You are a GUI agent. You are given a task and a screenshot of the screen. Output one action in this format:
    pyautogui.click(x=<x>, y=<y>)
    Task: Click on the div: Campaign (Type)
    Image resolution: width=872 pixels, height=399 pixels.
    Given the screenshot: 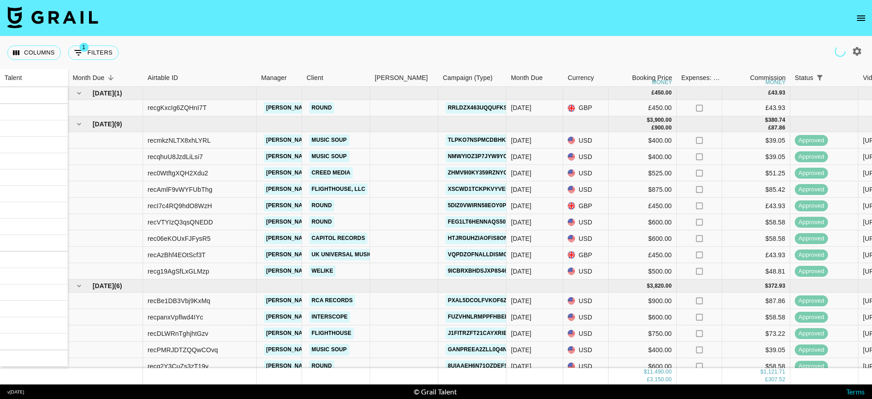 What is the action you would take?
    pyautogui.click(x=468, y=78)
    